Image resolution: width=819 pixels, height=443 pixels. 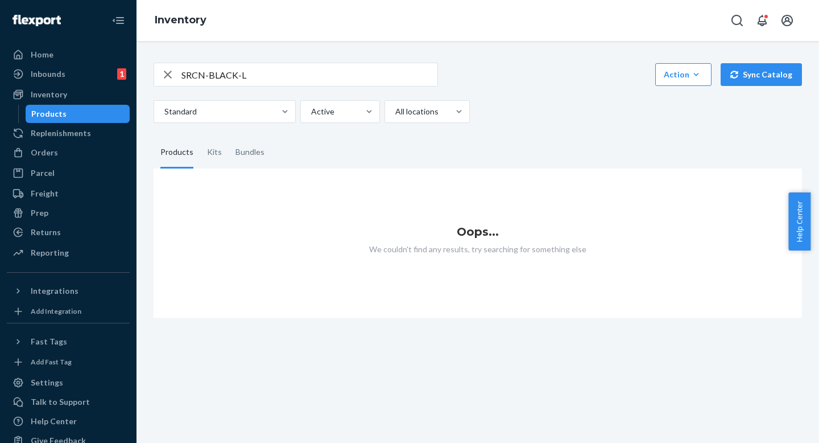 I want to click on a: Parcel, so click(x=68, y=173).